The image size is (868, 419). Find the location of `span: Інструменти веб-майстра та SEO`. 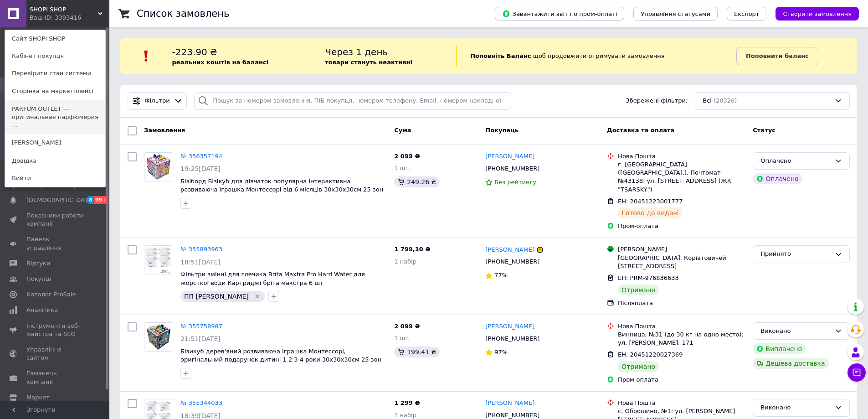

span: Інструменти веб-майстра та SEO is located at coordinates (55, 330).